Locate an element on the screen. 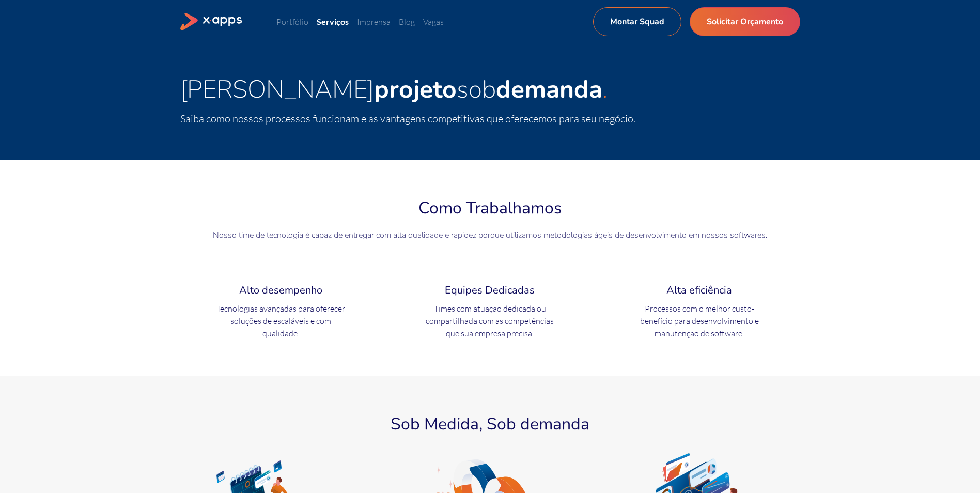 The image size is (980, 493). strong: projeto is located at coordinates (416, 90).